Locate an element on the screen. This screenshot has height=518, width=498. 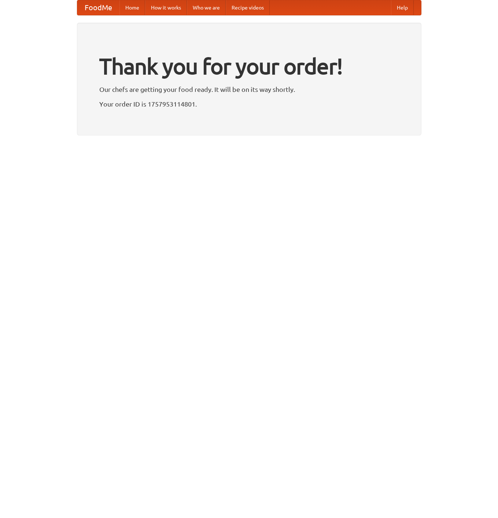
p: Your order ID is 1757953114801. is located at coordinates (249, 104).